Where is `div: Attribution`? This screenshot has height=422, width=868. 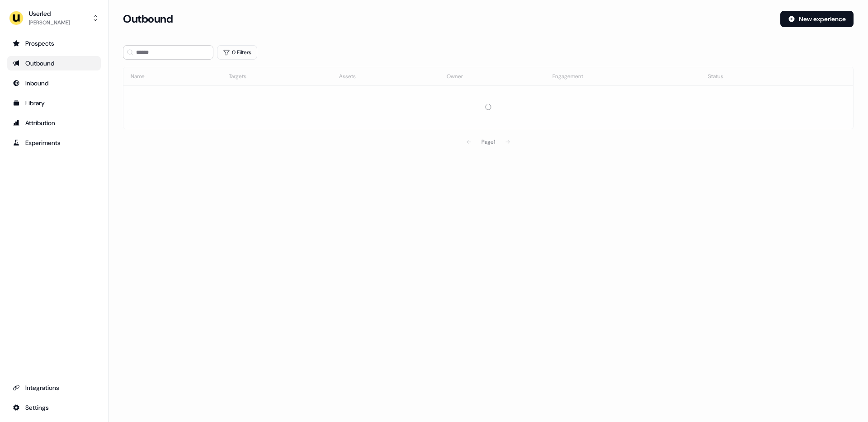 div: Attribution is located at coordinates (54, 123).